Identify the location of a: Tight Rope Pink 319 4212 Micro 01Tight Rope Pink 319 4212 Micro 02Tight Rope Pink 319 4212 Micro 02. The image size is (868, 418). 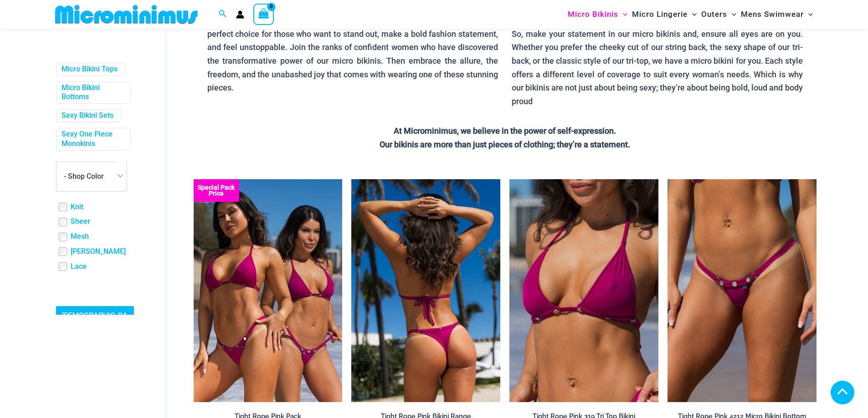
(742, 291).